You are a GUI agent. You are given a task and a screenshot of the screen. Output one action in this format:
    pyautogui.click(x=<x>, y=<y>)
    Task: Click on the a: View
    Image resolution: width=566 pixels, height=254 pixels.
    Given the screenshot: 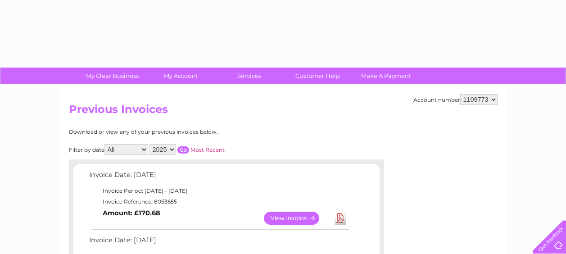 What is the action you would take?
    pyautogui.click(x=297, y=218)
    